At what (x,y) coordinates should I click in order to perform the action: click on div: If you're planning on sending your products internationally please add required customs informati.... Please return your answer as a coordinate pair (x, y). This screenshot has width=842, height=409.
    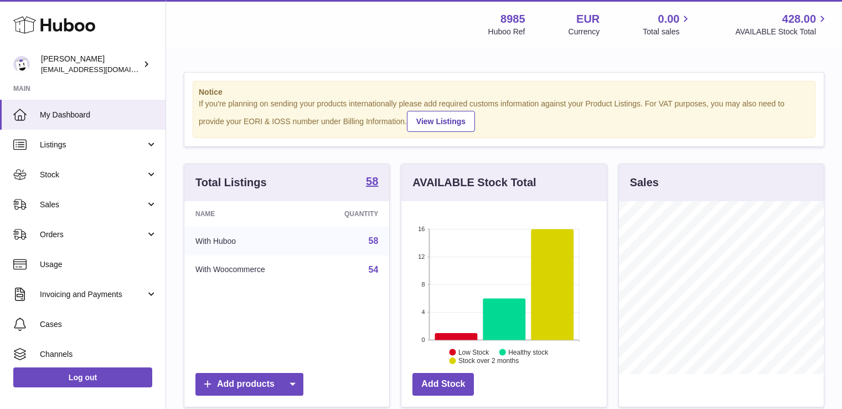
    Looking at the image, I should click on (504, 115).